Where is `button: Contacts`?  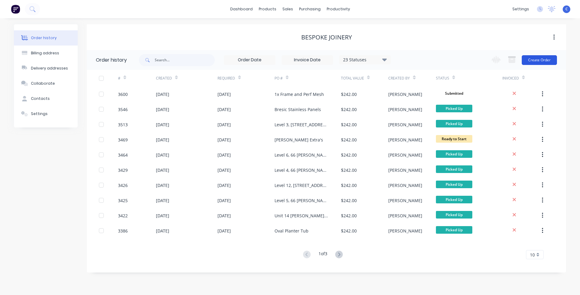 button: Contacts is located at coordinates (46, 99).